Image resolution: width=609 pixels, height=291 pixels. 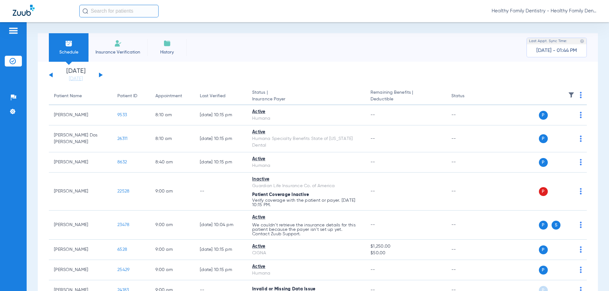 I want to click on span: 26311, so click(x=122, y=139).